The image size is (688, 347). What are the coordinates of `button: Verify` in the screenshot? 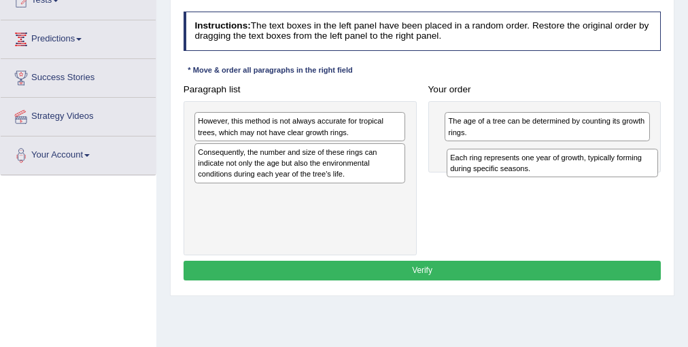 It's located at (422, 271).